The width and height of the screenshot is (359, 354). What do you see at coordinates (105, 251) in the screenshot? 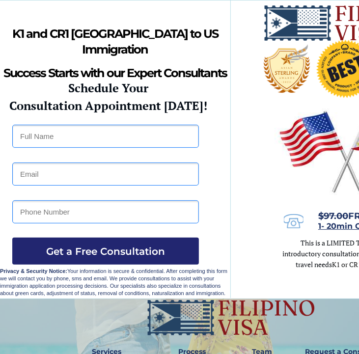
I see `button: Get a Free Consultation` at bounding box center [105, 251].